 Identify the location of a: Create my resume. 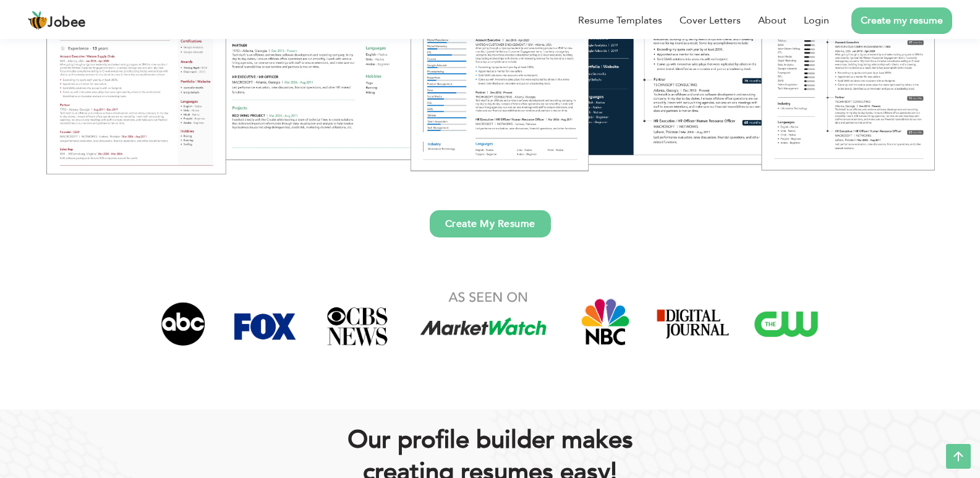
(902, 20).